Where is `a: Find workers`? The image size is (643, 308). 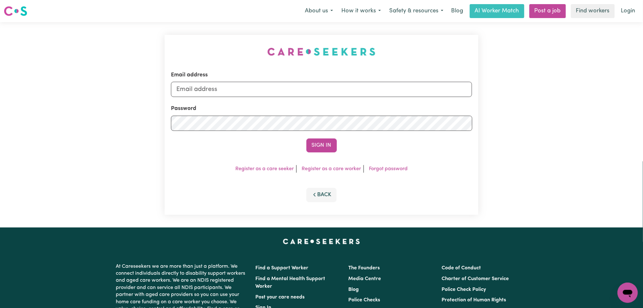 a: Find workers is located at coordinates (593, 11).